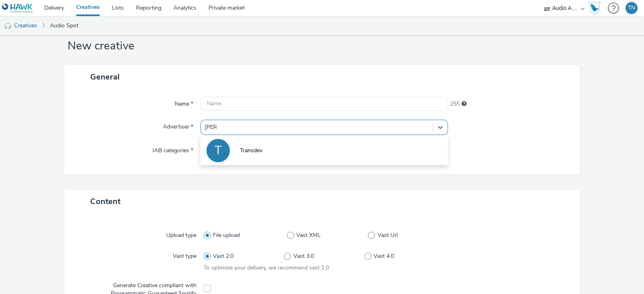 Image resolution: width=644 pixels, height=294 pixels. What do you see at coordinates (322, 46) in the screenshot?
I see `h1: New creative` at bounding box center [322, 46].